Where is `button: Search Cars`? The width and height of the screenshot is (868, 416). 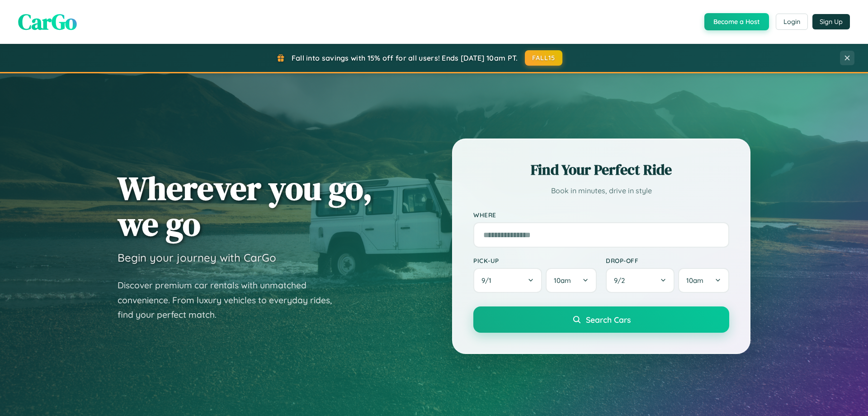 button: Search Cars is located at coordinates (601, 319).